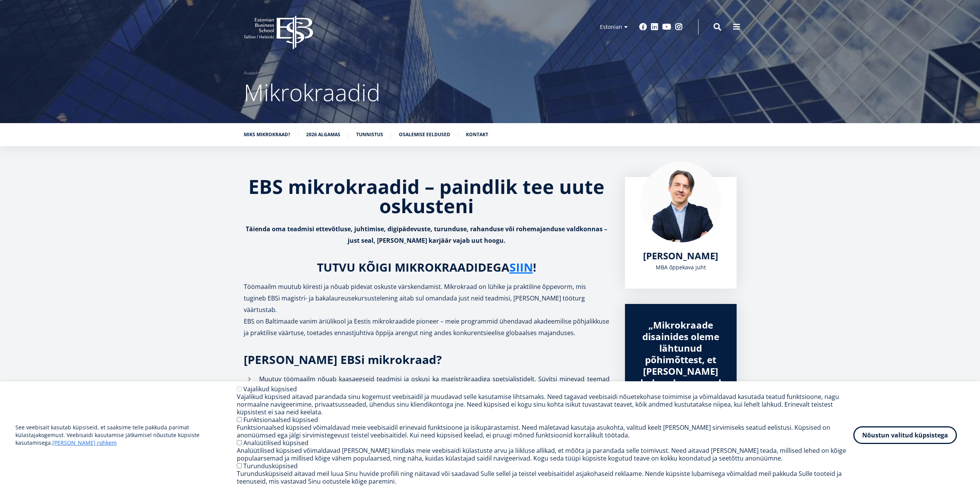 This screenshot has height=489, width=980. What do you see at coordinates (427, 234) in the screenshot?
I see `strong: Täienda oma teadmisi ettevõtluse, juhtimise, digipädevuste, turunduse, rahanduse või rohemajandus...` at bounding box center [427, 234].